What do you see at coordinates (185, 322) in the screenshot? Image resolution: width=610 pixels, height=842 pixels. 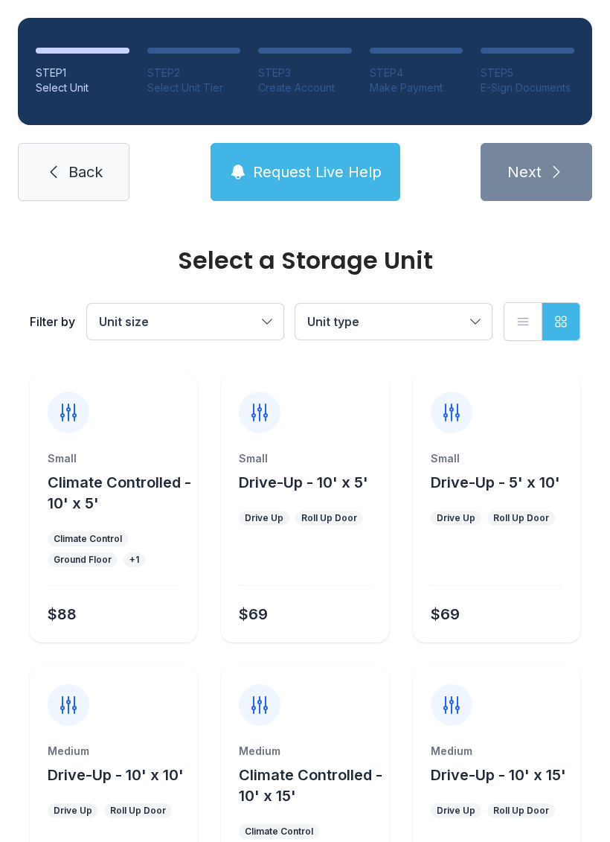 I see `button: Unit size` at bounding box center [185, 322].